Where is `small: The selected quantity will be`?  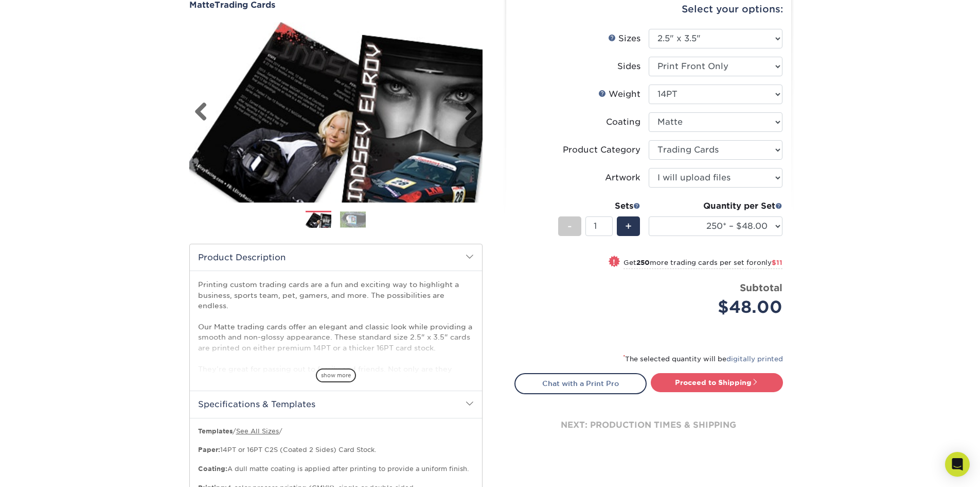 small: The selected quantity will be is located at coordinates (703, 358).